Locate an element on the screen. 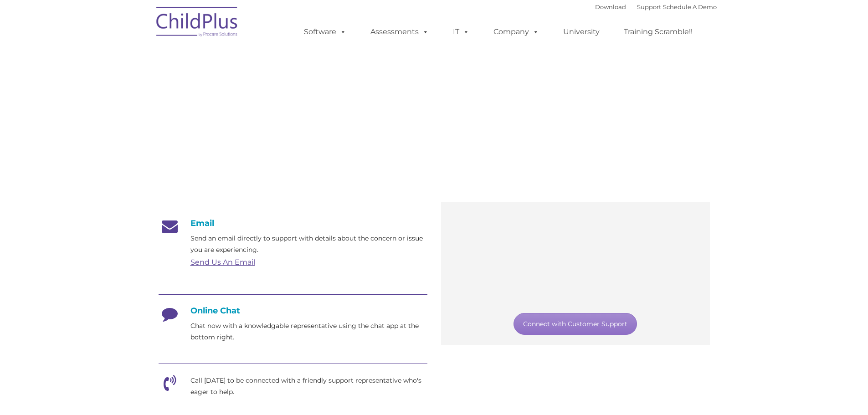 The height and width of the screenshot is (415, 868). a: Schedule A Demo is located at coordinates (690, 7).